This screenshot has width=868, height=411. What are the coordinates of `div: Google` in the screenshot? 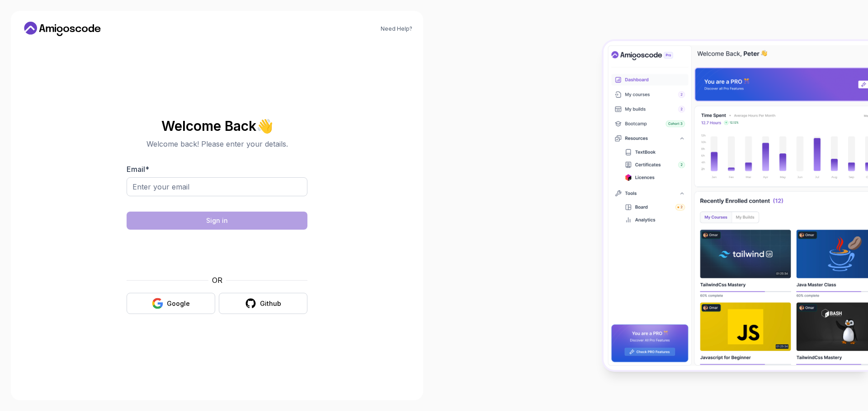 It's located at (178, 304).